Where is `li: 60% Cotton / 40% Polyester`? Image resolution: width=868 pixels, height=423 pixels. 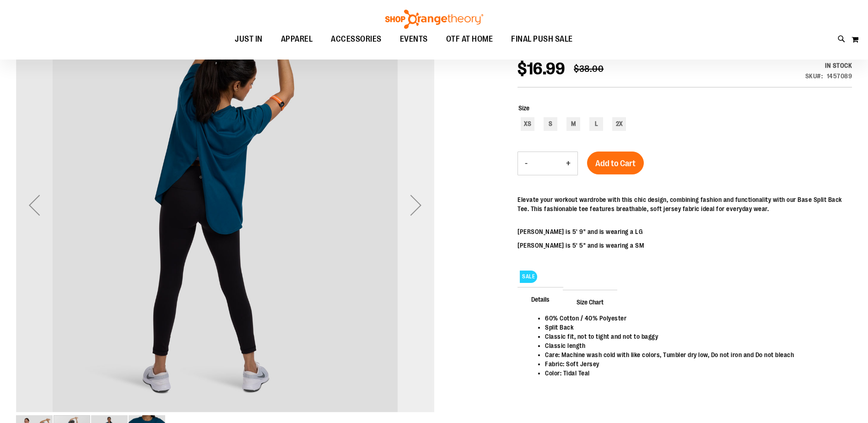 li: 60% Cotton / 40% Polyester is located at coordinates (694, 318).